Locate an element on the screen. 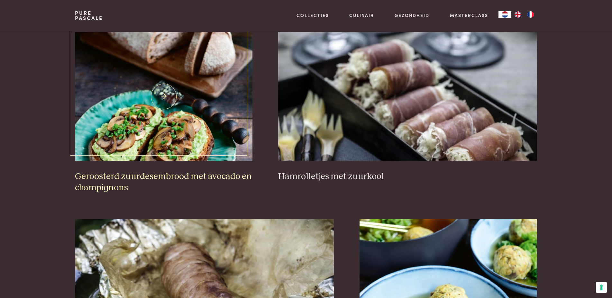 The image size is (612, 298). img: Hamrolletjes met zuurkool is located at coordinates (408, 97).